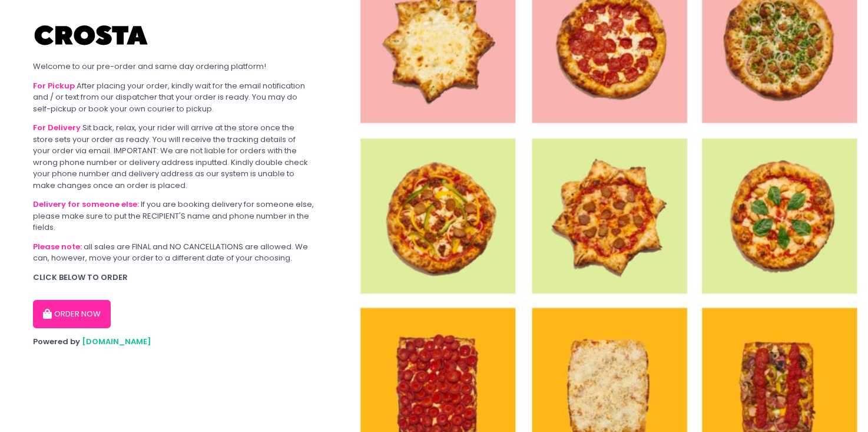 The height and width of the screenshot is (432, 868). I want to click on b: Please note:, so click(57, 246).